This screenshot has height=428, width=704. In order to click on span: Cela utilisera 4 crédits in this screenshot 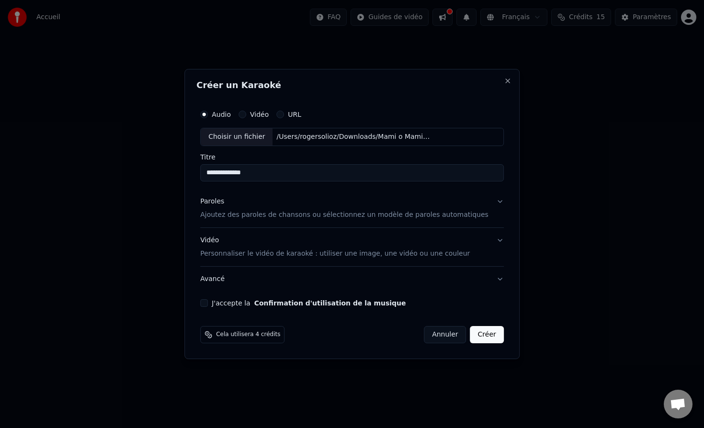, I will do `click(248, 335)`.